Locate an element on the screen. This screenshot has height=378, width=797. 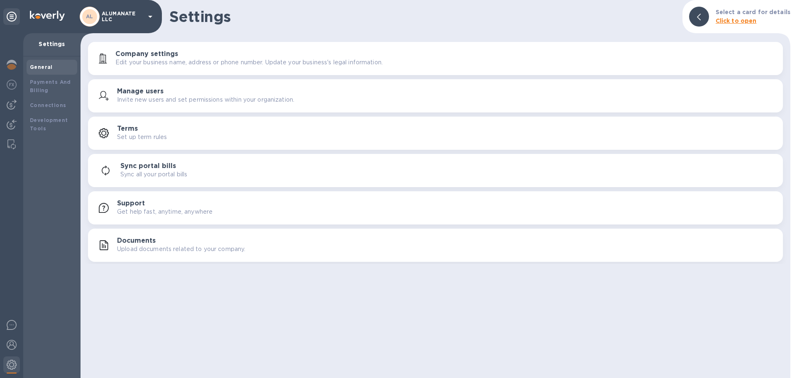
button: TermsSet up term rules is located at coordinates (436, 133).